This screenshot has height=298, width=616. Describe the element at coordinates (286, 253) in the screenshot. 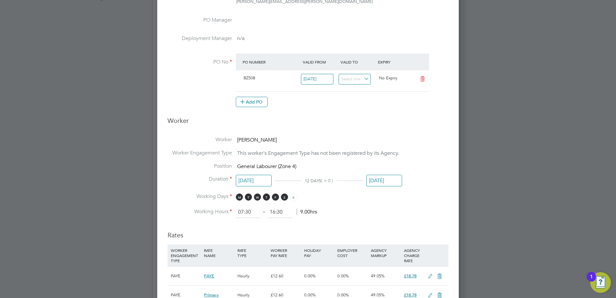

I see `div: WORKER PAY RATE` at that location.